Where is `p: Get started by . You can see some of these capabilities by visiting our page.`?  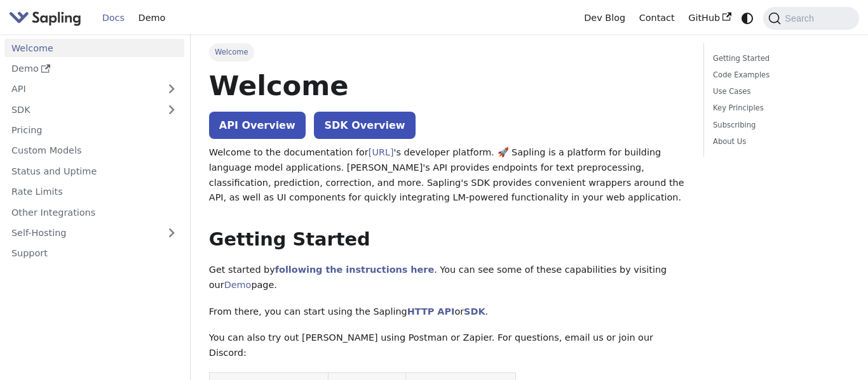
p: Get started by . You can see some of these capabilities by visiting our page. is located at coordinates (447, 278).